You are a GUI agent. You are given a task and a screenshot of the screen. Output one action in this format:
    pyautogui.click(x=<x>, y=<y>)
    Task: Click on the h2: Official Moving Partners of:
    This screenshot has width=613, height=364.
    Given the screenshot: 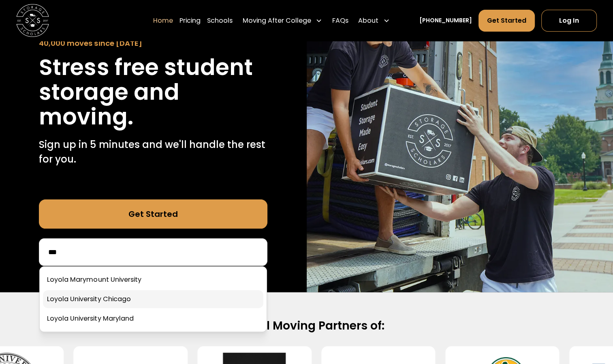 What is the action you would take?
    pyautogui.click(x=306, y=325)
    